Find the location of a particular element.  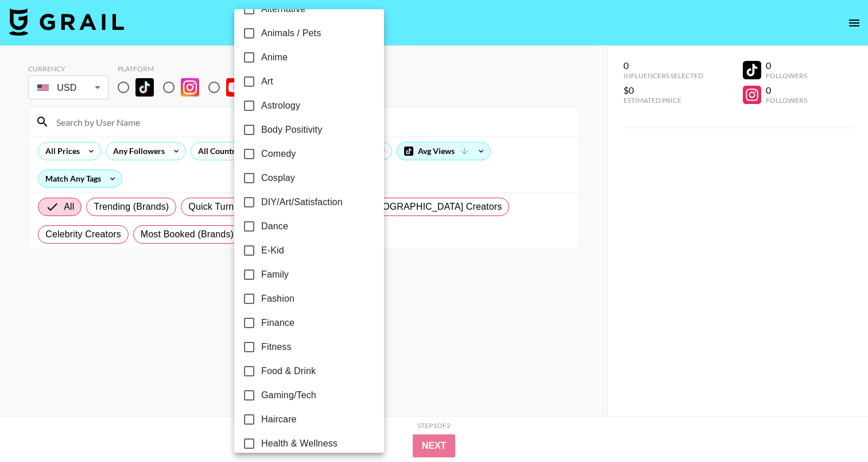

span: Family is located at coordinates (275, 275).